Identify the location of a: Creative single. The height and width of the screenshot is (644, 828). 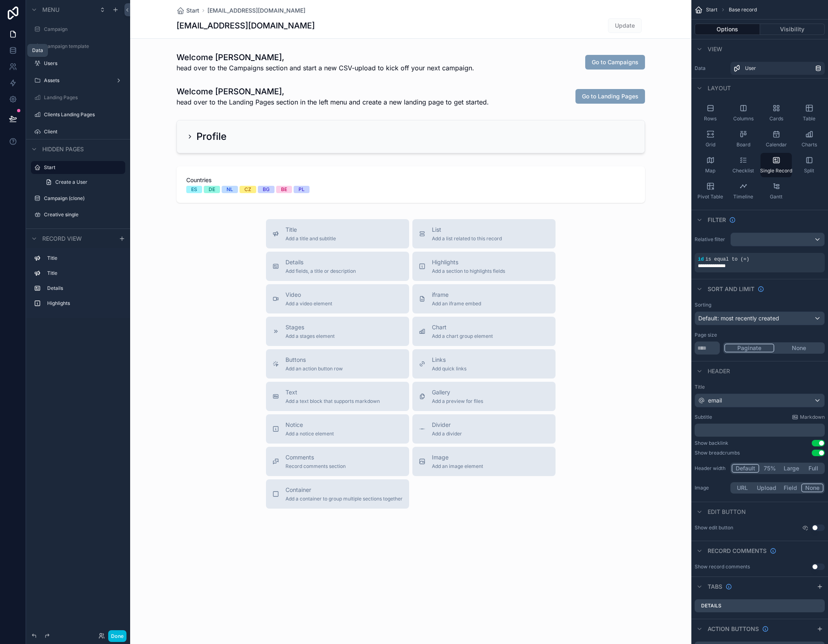
(82, 214).